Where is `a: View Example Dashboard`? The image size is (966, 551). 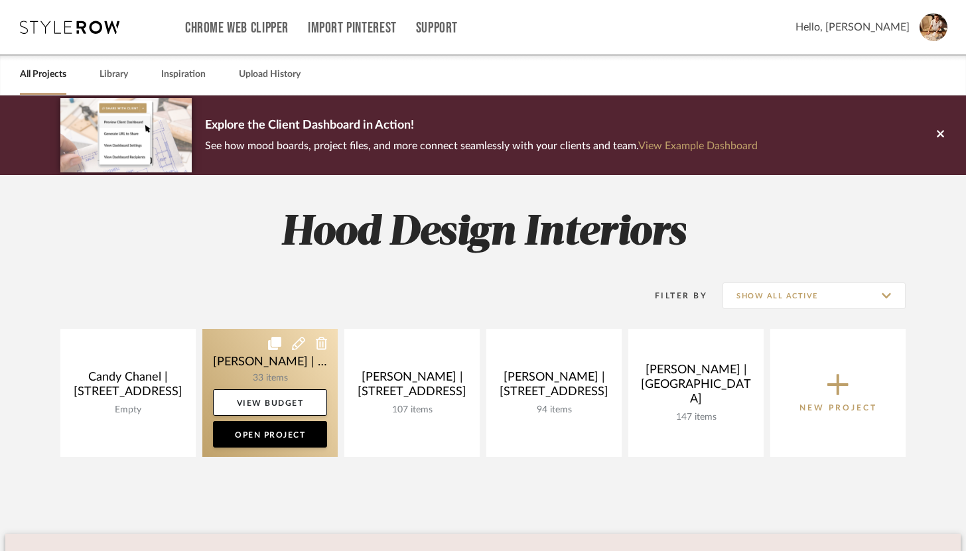 a: View Example Dashboard is located at coordinates (698, 146).